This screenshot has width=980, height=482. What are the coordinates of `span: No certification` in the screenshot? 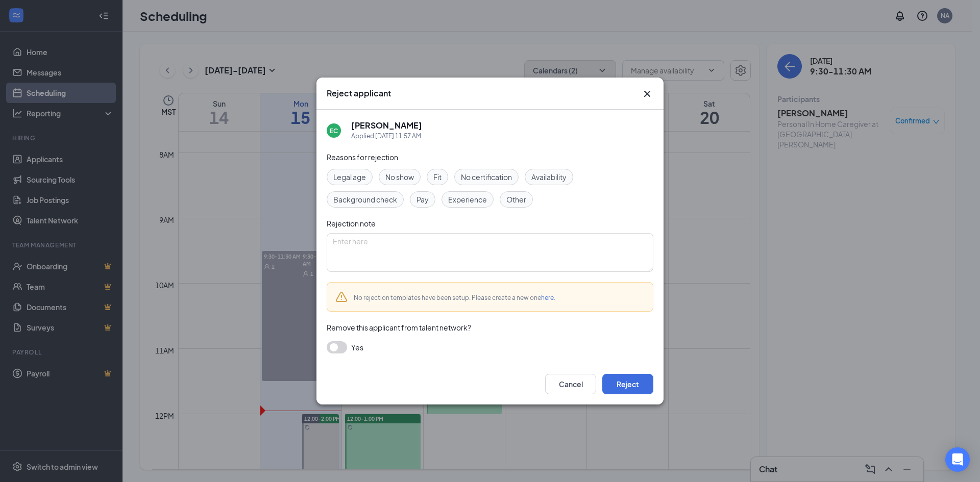 It's located at (486, 177).